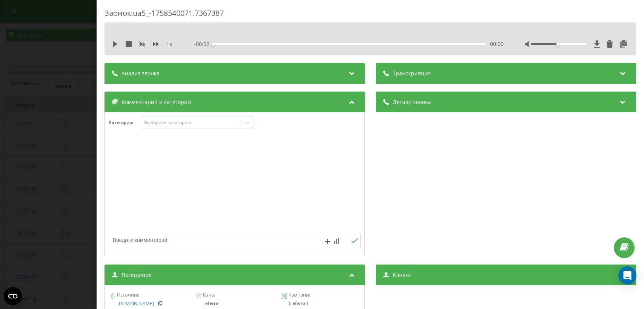 The width and height of the screenshot is (644, 309). Describe the element at coordinates (203, 44) in the screenshot. I see `span: - 00:52` at that location.